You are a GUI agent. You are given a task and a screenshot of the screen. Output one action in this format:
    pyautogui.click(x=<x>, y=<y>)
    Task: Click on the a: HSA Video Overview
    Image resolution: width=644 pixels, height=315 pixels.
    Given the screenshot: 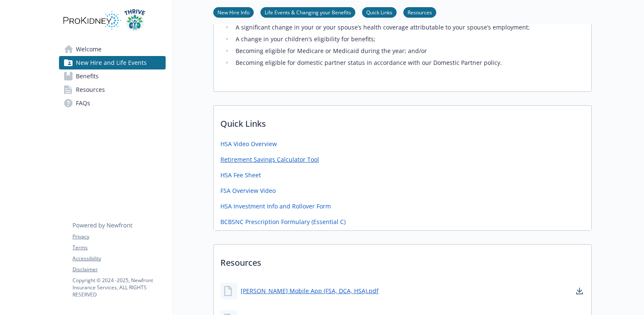 What is the action you would take?
    pyautogui.click(x=249, y=144)
    